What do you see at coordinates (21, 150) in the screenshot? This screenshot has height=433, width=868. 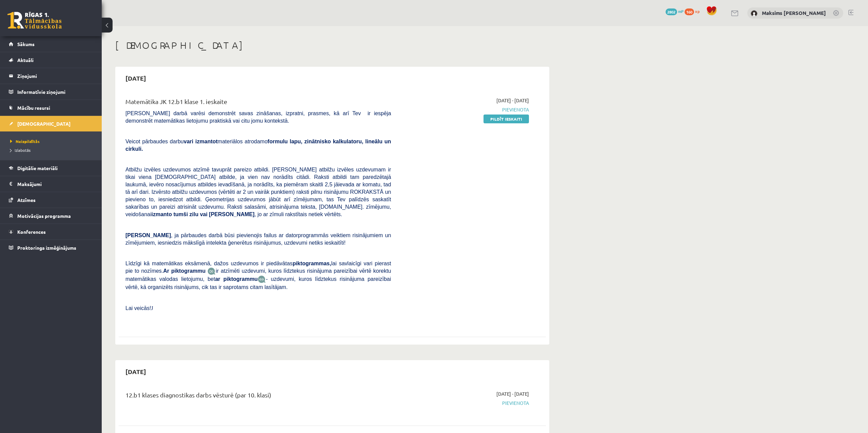 I see `span: Izlabotās` at bounding box center [21, 150].